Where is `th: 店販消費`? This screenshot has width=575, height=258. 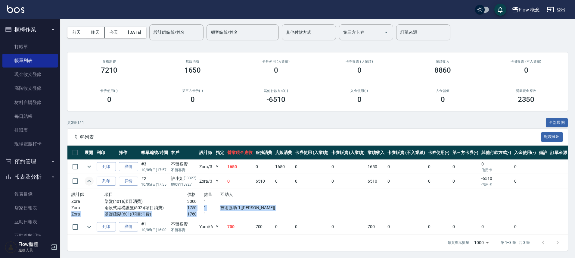 th: 店販消費 is located at coordinates (284, 152).